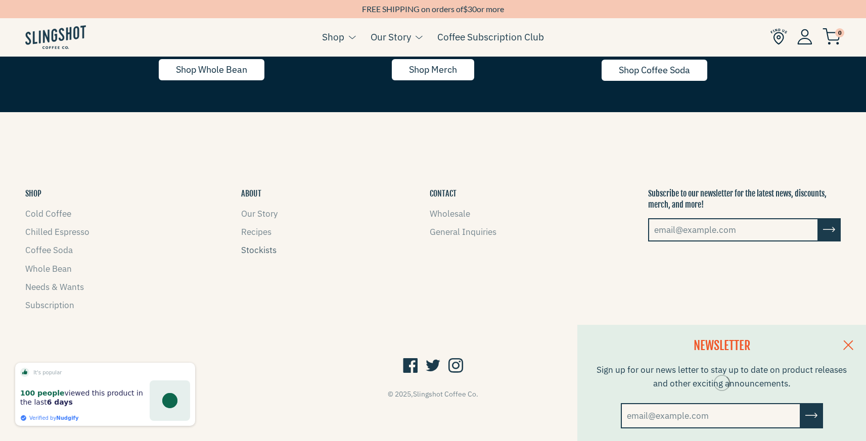 This screenshot has width=866, height=441. I want to click on h2: NEWSLETTER, so click(722, 346).